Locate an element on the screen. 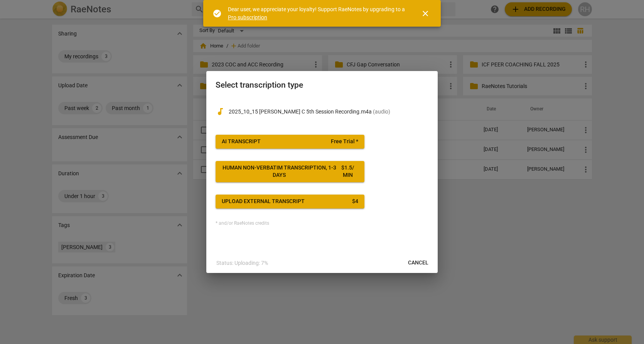 This screenshot has width=644, height=344. button: Upload external transcript$4 is located at coordinates (290, 201).